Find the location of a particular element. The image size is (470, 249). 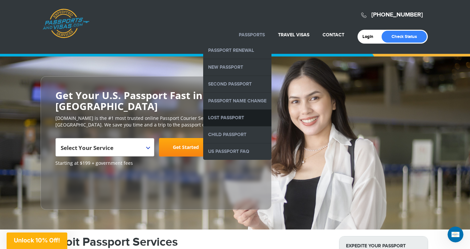

a: Second Passport is located at coordinates (237, 84).